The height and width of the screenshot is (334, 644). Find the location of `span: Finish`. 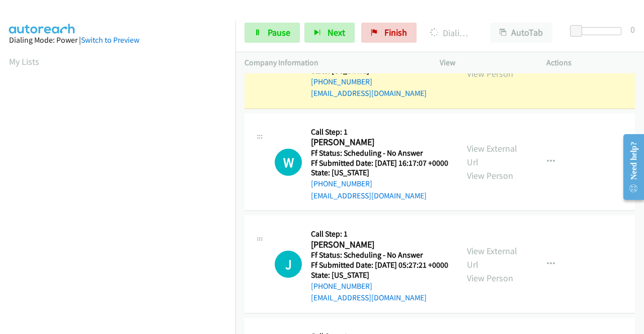

span: Finish is located at coordinates (395, 32).